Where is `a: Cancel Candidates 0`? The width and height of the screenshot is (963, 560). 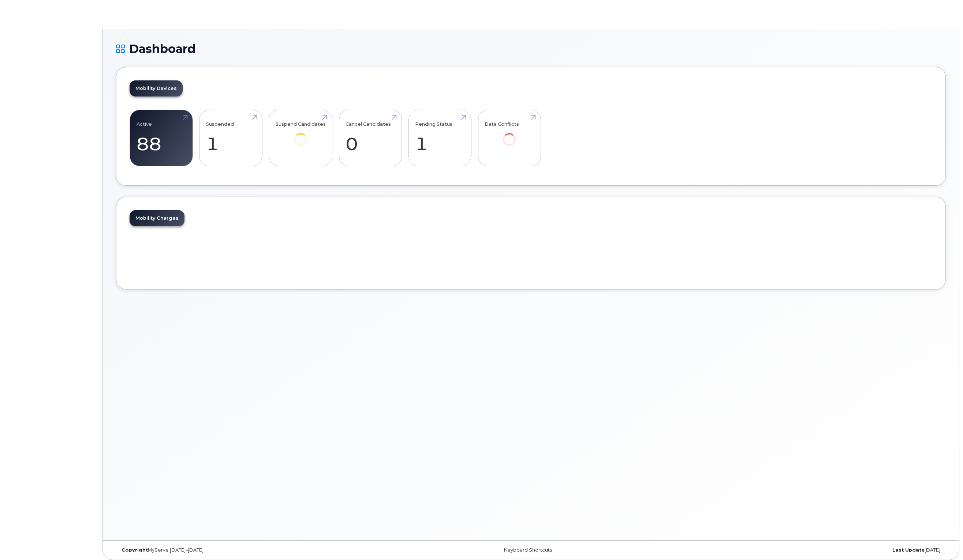
a: Cancel Candidates 0 is located at coordinates (370, 138).